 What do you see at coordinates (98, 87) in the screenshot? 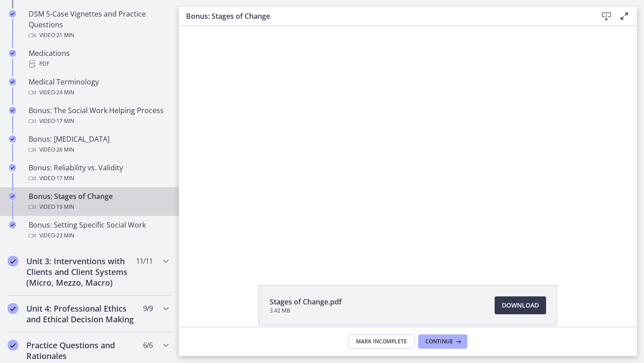
I see `div: Medical Terminology` at bounding box center [98, 87].